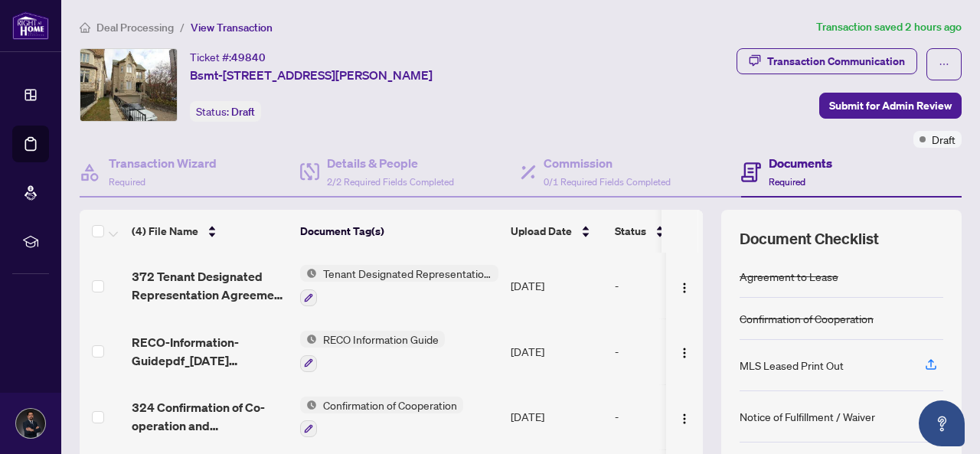 This screenshot has height=454, width=980. Describe the element at coordinates (836, 62) in the screenshot. I see `div: Transaction Communication` at that location.